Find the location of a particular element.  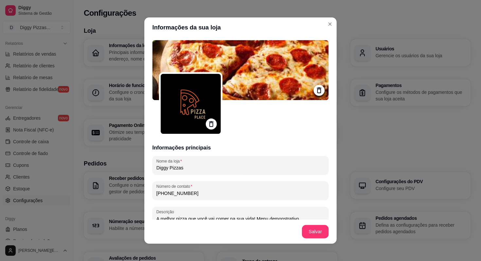

button: Salvar is located at coordinates (315, 231).